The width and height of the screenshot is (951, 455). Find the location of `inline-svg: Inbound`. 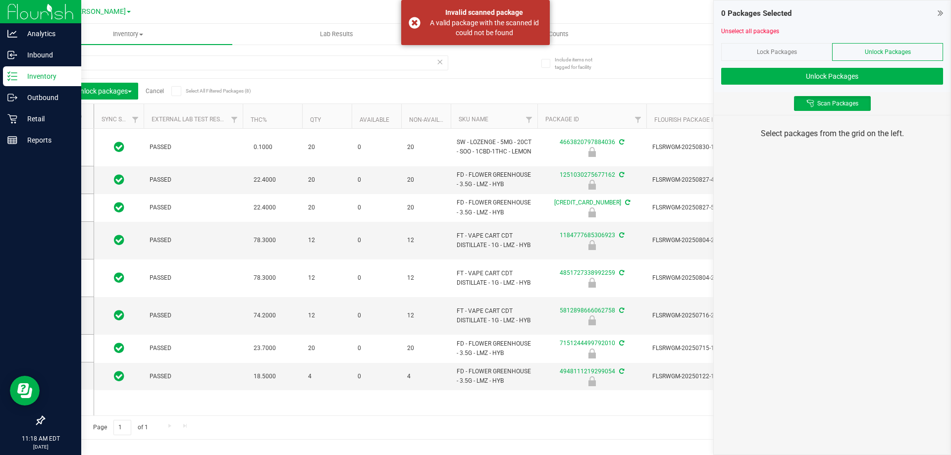

inline-svg: Inbound is located at coordinates (12, 55).